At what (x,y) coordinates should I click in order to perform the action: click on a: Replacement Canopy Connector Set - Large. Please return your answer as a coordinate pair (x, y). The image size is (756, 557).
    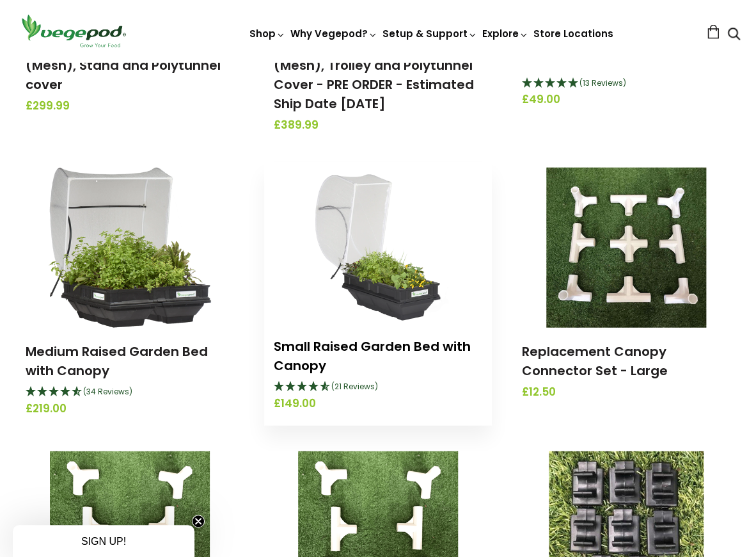
    Looking at the image, I should click on (595, 361).